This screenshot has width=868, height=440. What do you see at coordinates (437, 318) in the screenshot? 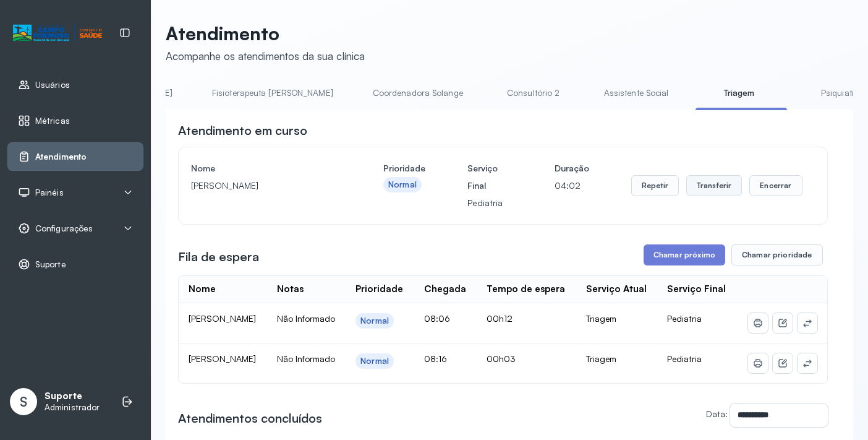
I see `span: 08:06` at bounding box center [437, 318].